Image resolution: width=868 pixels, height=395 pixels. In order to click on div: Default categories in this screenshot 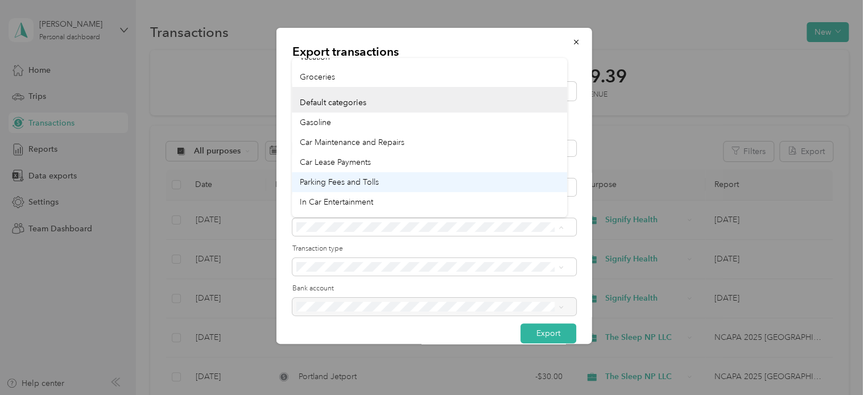, I will do `click(430, 102)`.